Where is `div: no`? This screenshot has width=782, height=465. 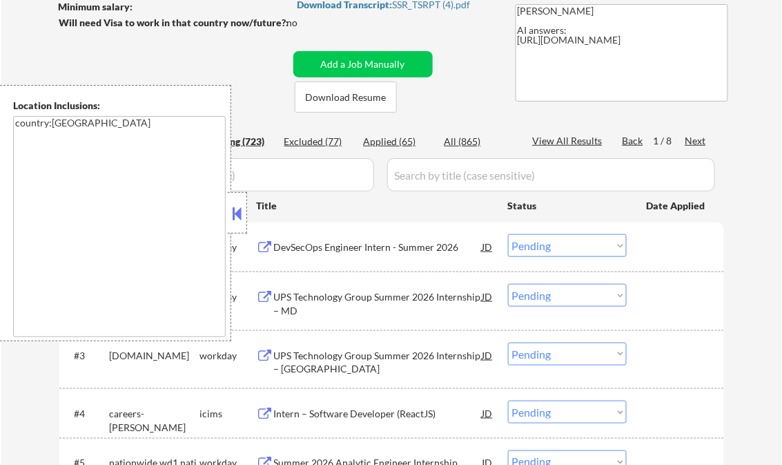 div: no is located at coordinates (307, 23).